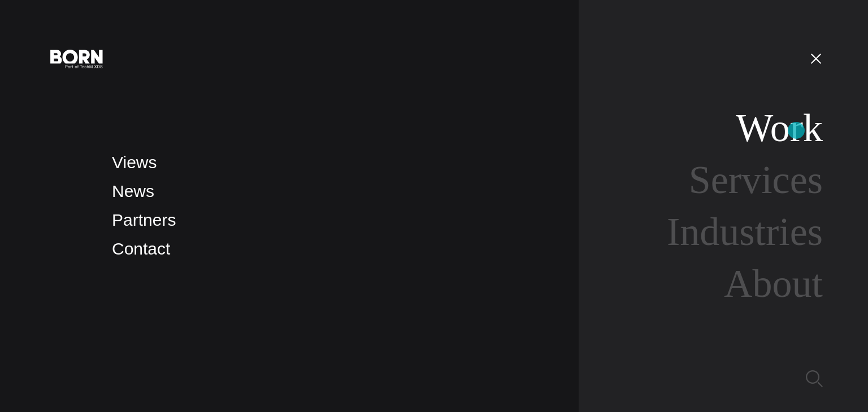 The image size is (868, 412). Describe the element at coordinates (141, 248) in the screenshot. I see `a: Contact` at that location.